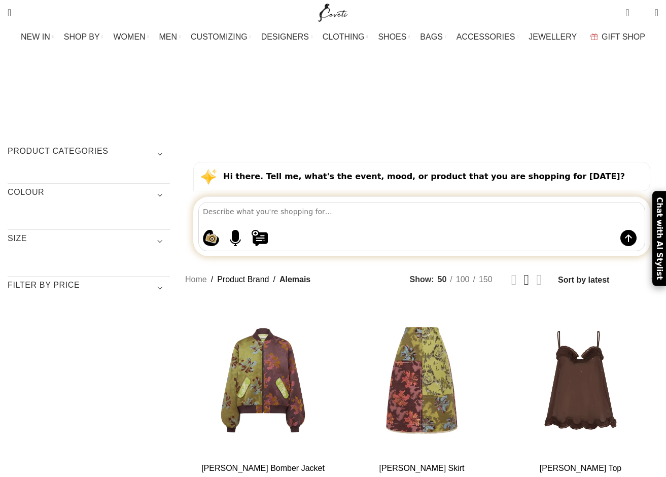 The width and height of the screenshot is (666, 477). What do you see at coordinates (392, 37) in the screenshot?
I see `span: SHOES` at bounding box center [392, 37].